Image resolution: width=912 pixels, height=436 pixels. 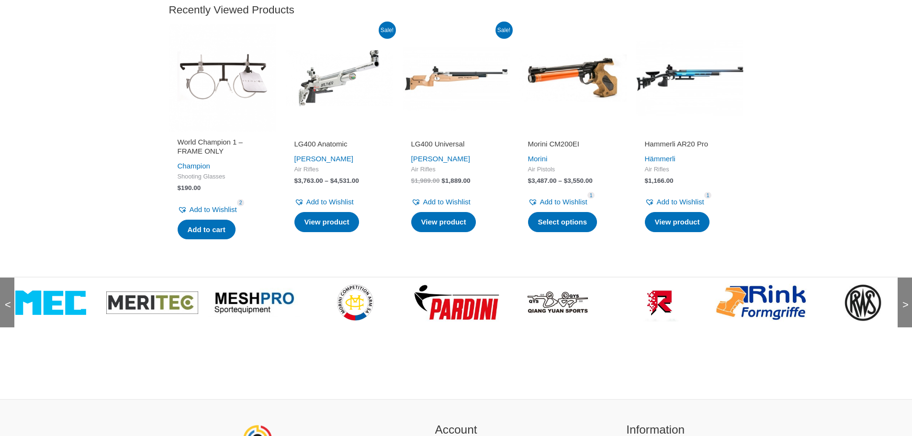 What do you see at coordinates (223, 147) in the screenshot?
I see `h2: World Champion 1 – FRAME ONLY` at bounding box center [223, 147].